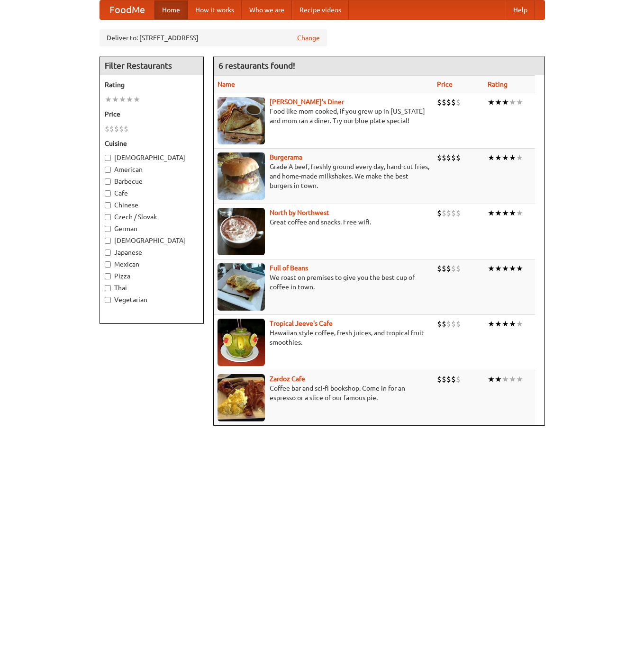  What do you see at coordinates (444, 85) in the screenshot?
I see `a: Price` at bounding box center [444, 85].